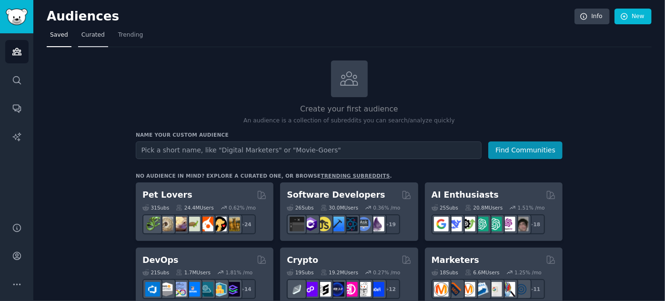 The height and width of the screenshot is (301, 665). What do you see at coordinates (93, 35) in the screenshot?
I see `span: Curated` at bounding box center [93, 35].